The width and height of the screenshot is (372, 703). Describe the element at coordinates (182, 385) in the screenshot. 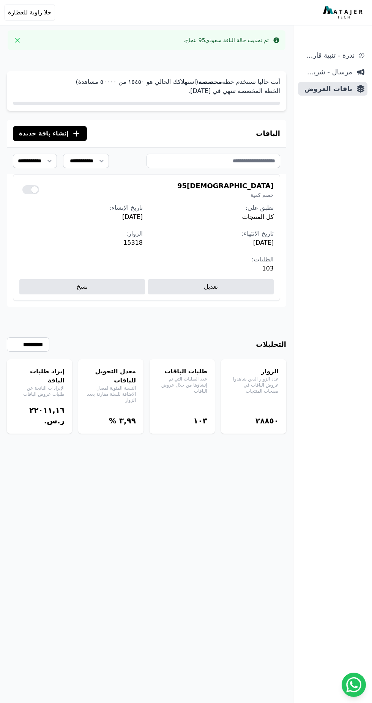

I see `p: عدد الطلبات التي تم إنشاؤها من خلال عروض الباقات` at that location.